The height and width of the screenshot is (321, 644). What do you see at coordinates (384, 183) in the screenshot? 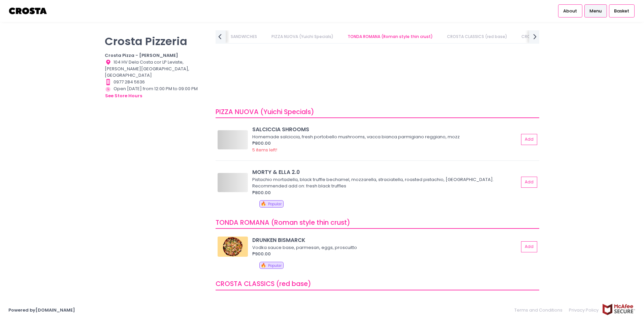
I see `div: Pistachio mortadella, black truffle bechamel, mozzarella, straciatella, roasted pistachio, [GEOGR...` at bounding box center [384, 183].